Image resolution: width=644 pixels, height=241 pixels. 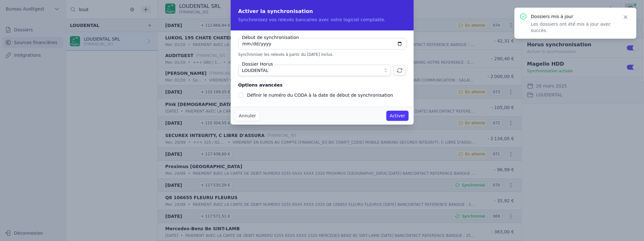 What do you see at coordinates (315, 71) in the screenshot?
I see `button: LOUDENTAL` at bounding box center [315, 71].